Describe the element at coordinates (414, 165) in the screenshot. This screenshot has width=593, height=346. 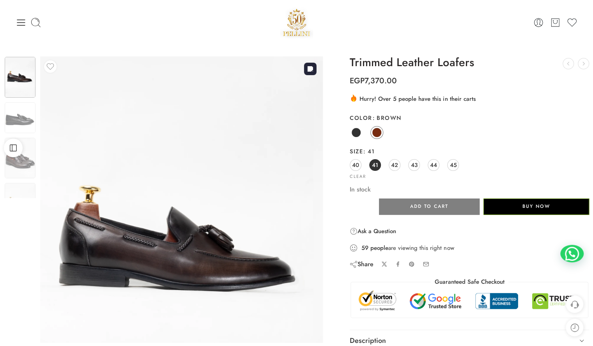
I see `a: 43` at that location.